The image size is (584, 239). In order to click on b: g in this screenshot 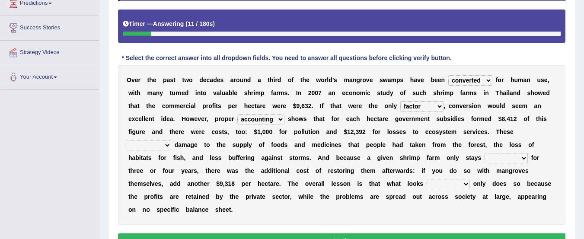, I will do `click(358, 80)`.